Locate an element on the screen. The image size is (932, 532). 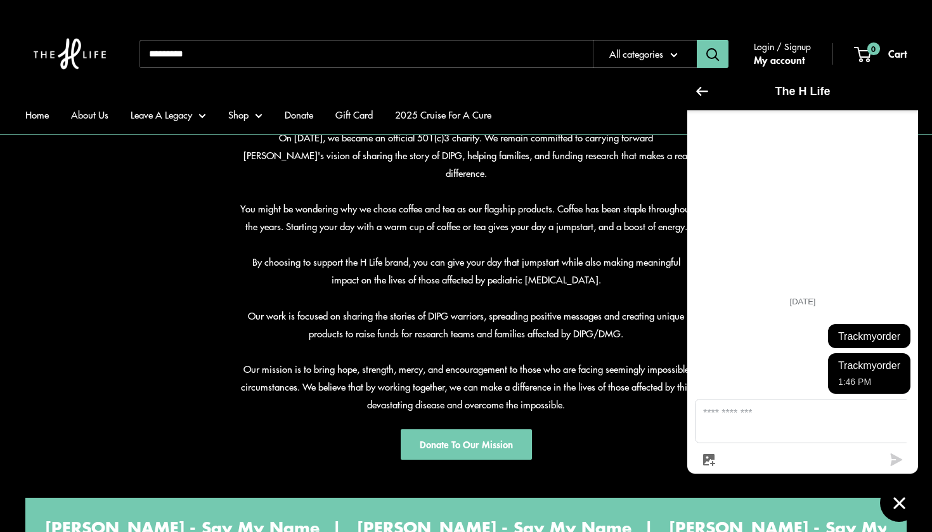
button: Search is located at coordinates (713, 54).